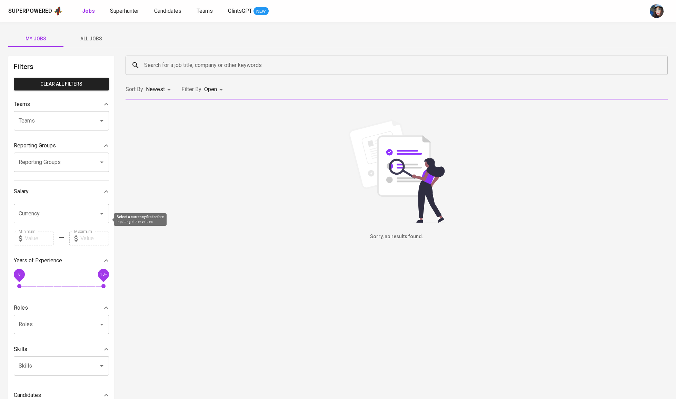 The height and width of the screenshot is (399, 676). Describe the element at coordinates (35, 146) in the screenshot. I see `p: Reporting Groups` at that location.